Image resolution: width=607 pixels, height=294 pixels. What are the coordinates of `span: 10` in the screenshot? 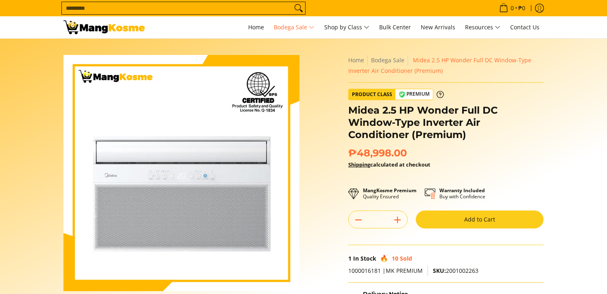 It's located at (395, 258).